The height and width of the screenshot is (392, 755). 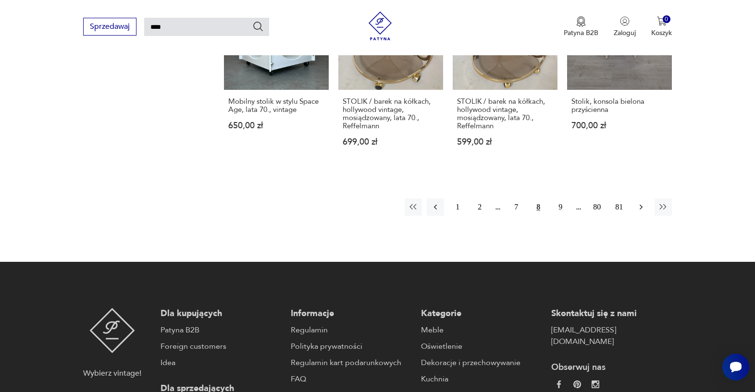 I want to click on p: Wybierz vintage!, so click(x=112, y=374).